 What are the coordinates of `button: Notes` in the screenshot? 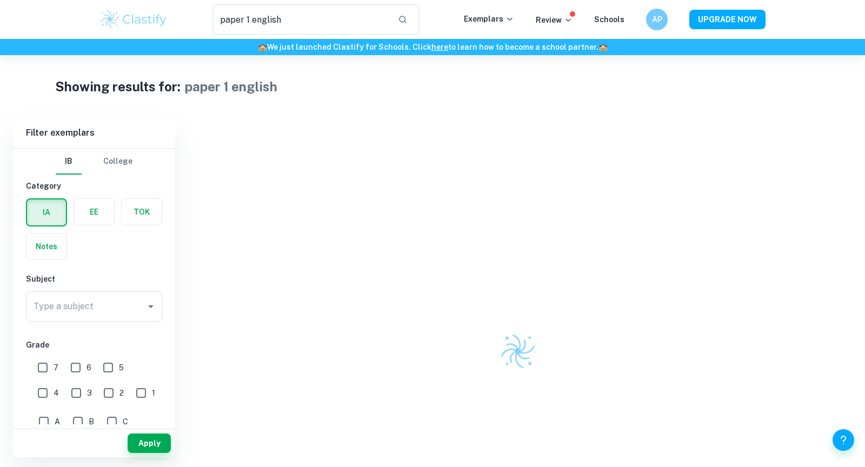 It's located at (46, 246).